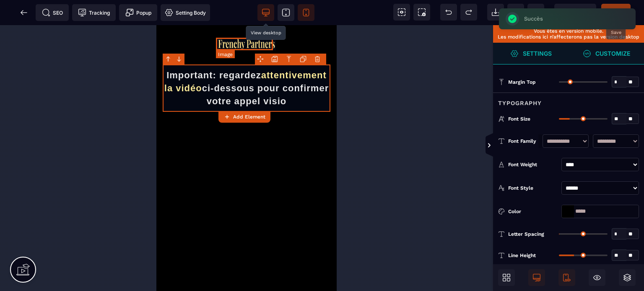 The width and height of the screenshot is (644, 291). I want to click on span: Letter Spacing, so click(526, 234).